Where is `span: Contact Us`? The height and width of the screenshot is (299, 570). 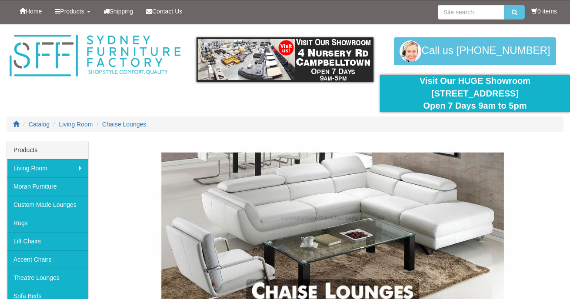 span: Contact Us is located at coordinates (167, 11).